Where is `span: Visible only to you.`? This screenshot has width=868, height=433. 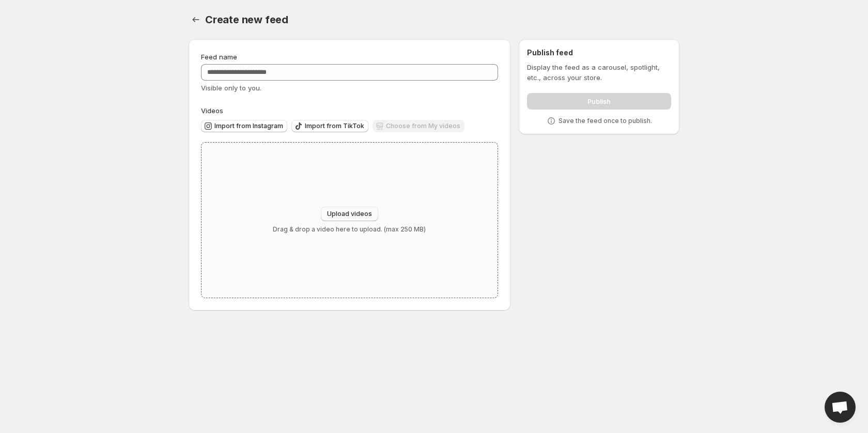 span: Visible only to you. is located at coordinates (231, 88).